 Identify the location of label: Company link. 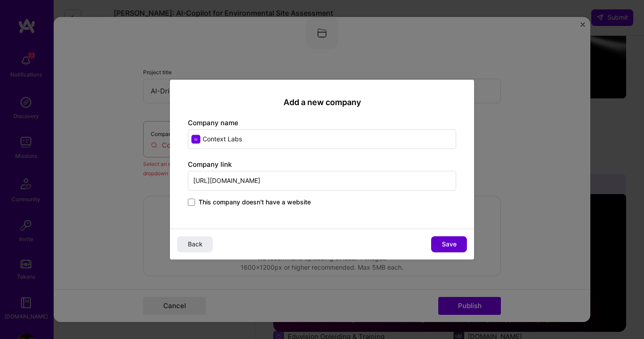
(210, 164).